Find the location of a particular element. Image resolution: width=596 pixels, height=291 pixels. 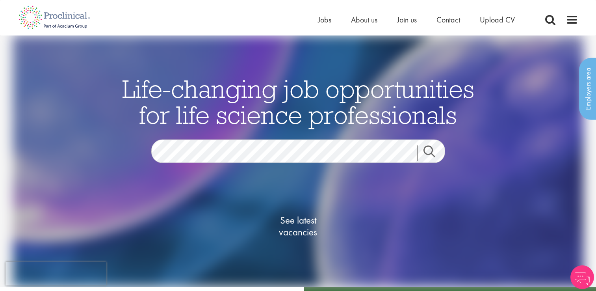

span: Upload CV is located at coordinates (497, 20).